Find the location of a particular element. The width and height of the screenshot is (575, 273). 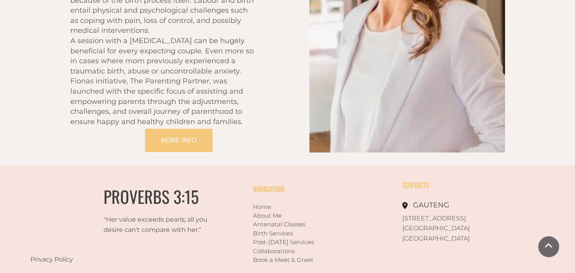

span: NAVIGATION is located at coordinates (269, 189).